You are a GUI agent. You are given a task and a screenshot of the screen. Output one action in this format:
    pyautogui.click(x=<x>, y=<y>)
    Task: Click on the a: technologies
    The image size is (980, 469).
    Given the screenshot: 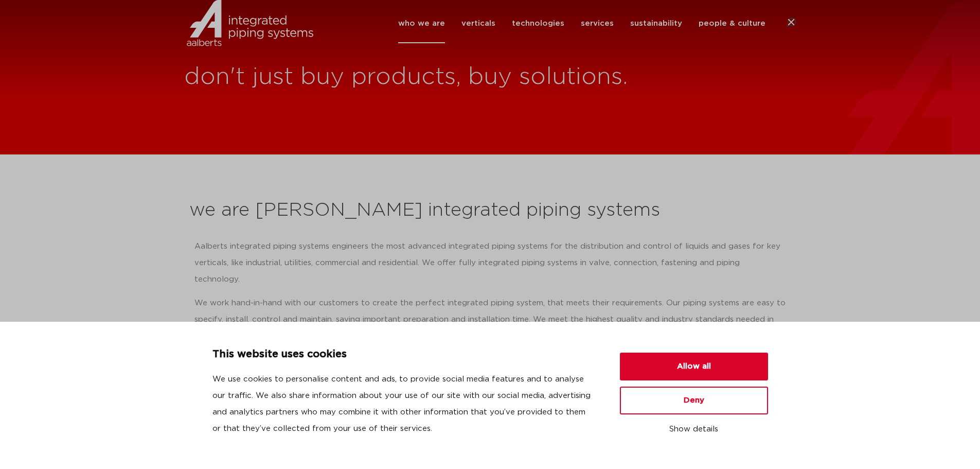 What is the action you would take?
    pyautogui.click(x=538, y=23)
    